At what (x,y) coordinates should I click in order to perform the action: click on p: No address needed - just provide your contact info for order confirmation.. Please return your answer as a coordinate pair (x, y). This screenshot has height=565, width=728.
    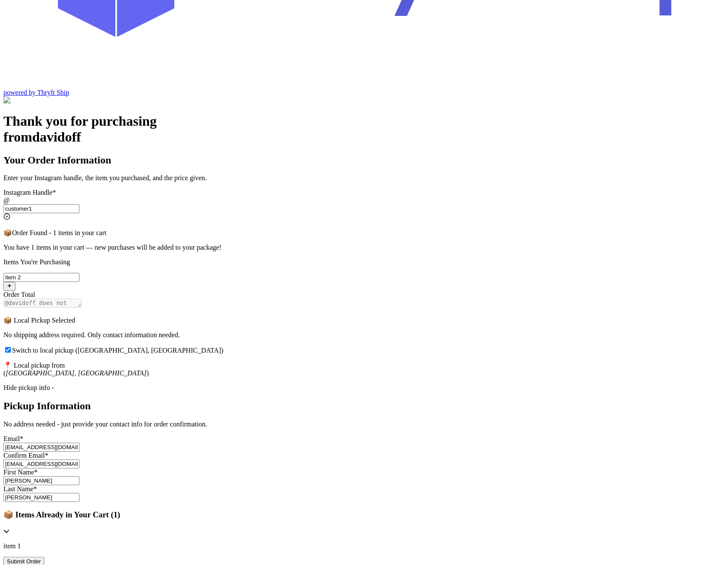
    Looking at the image, I should click on (364, 424).